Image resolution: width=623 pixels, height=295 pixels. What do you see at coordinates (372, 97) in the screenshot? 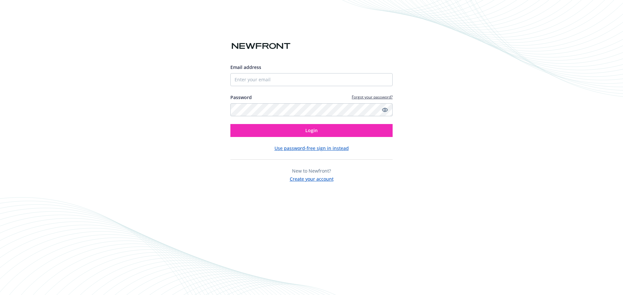
I see `a: Forgot your password?` at bounding box center [372, 97].